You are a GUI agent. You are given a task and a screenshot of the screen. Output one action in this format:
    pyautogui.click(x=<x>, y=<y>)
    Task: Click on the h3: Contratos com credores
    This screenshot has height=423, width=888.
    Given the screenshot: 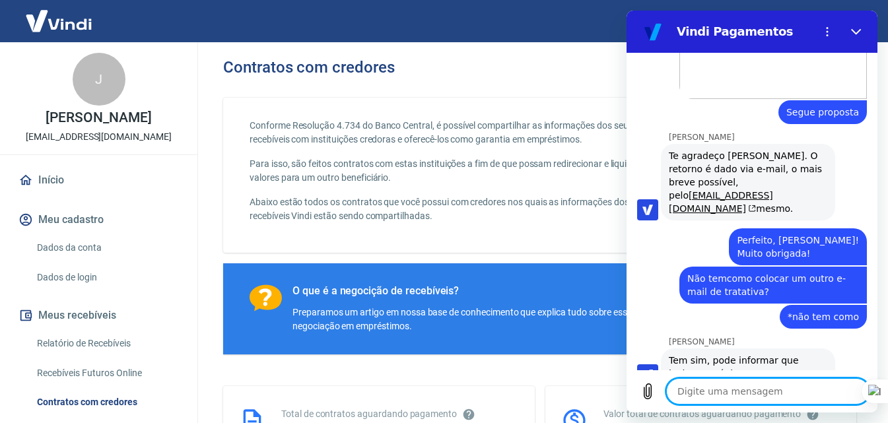 What is the action you would take?
    pyautogui.click(x=309, y=67)
    